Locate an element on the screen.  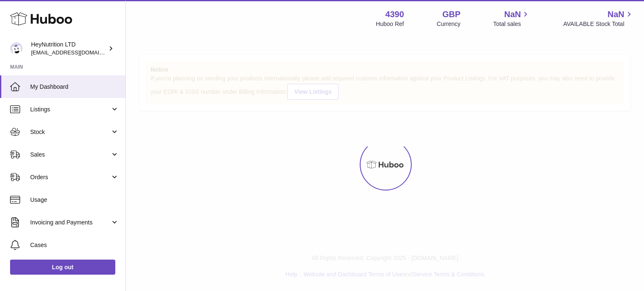
span: Invoicing and Payments is located at coordinates (70, 222).